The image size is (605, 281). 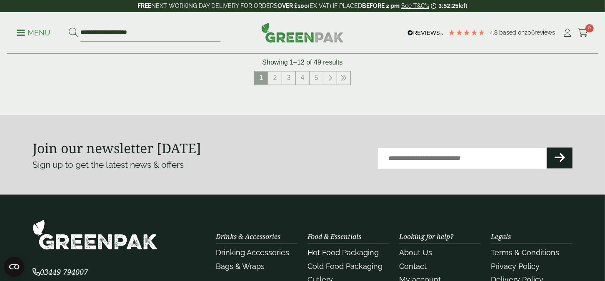 What do you see at coordinates (415, 253) in the screenshot?
I see `a: About Us` at bounding box center [415, 253].